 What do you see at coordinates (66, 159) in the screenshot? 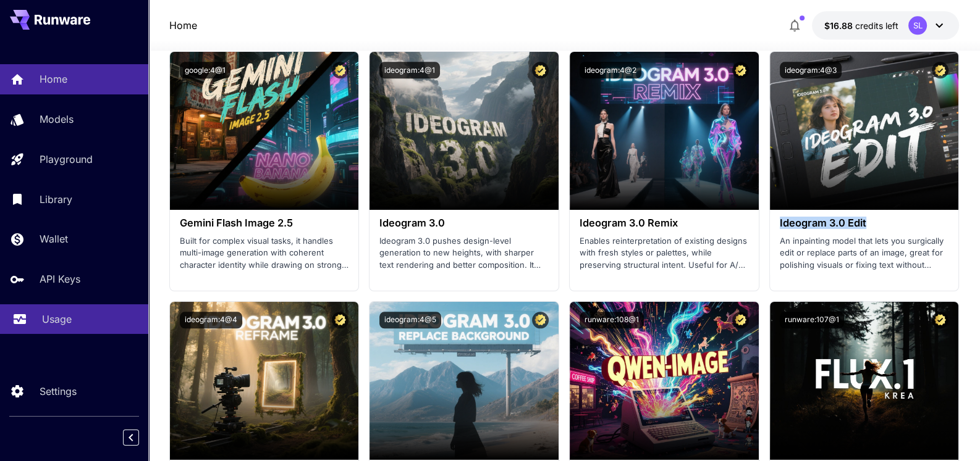
I see `p: Playground` at bounding box center [66, 159].